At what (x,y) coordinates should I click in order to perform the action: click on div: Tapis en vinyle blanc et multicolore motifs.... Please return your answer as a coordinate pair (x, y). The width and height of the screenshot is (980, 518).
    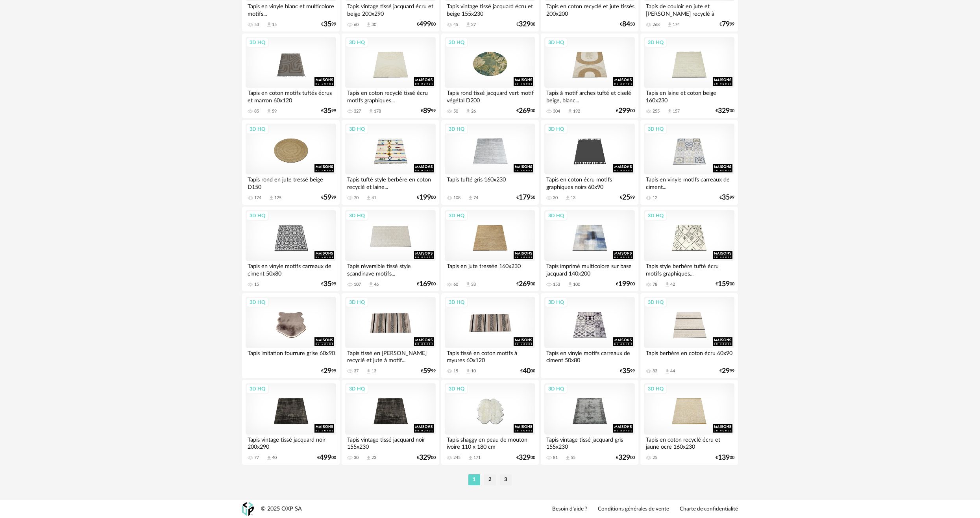
    Looking at the image, I should click on (291, 9).